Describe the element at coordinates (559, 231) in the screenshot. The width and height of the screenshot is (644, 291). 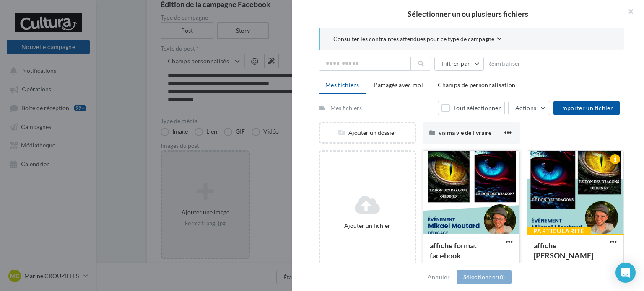
I see `div: Particularité` at that location.